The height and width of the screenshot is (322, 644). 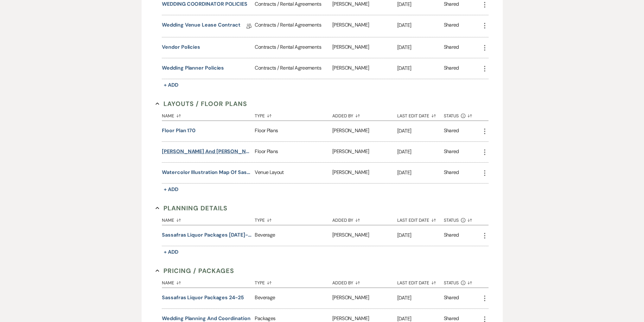 I want to click on button: Pricing / Packages, so click(x=195, y=271).